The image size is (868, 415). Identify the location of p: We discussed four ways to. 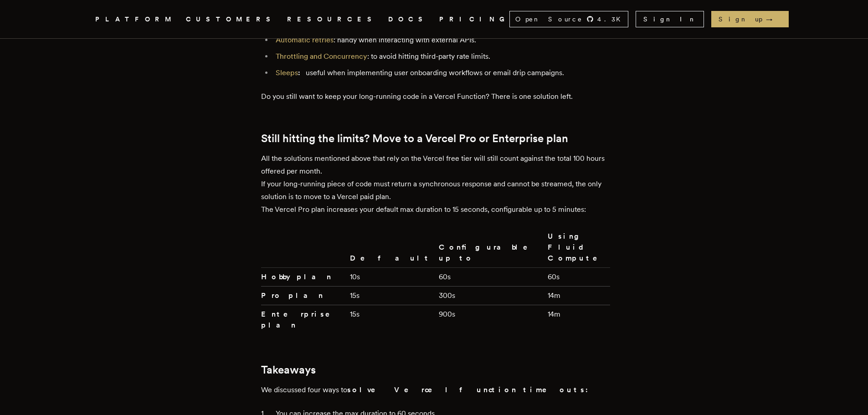
(434, 390).